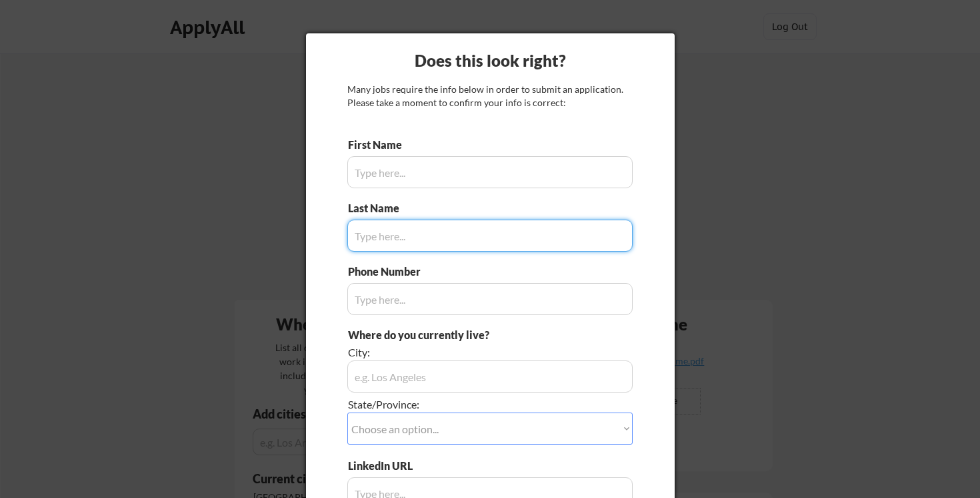 The height and width of the screenshot is (498, 980). What do you see at coordinates (388, 271) in the screenshot?
I see `div: Phone Number` at bounding box center [388, 271].